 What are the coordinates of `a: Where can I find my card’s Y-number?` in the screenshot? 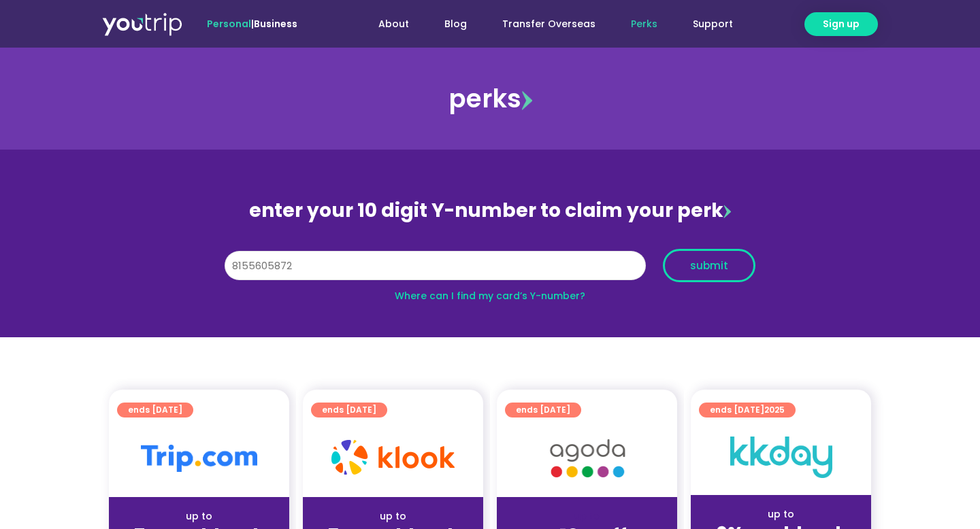 It's located at (490, 295).